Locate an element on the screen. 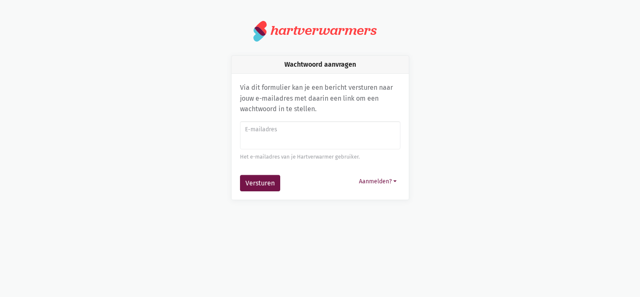 The height and width of the screenshot is (297, 640). p: Via dit formulier kan je een bericht versturen naar jouw e-mailadres met daarin een link om een w... is located at coordinates (320, 98).